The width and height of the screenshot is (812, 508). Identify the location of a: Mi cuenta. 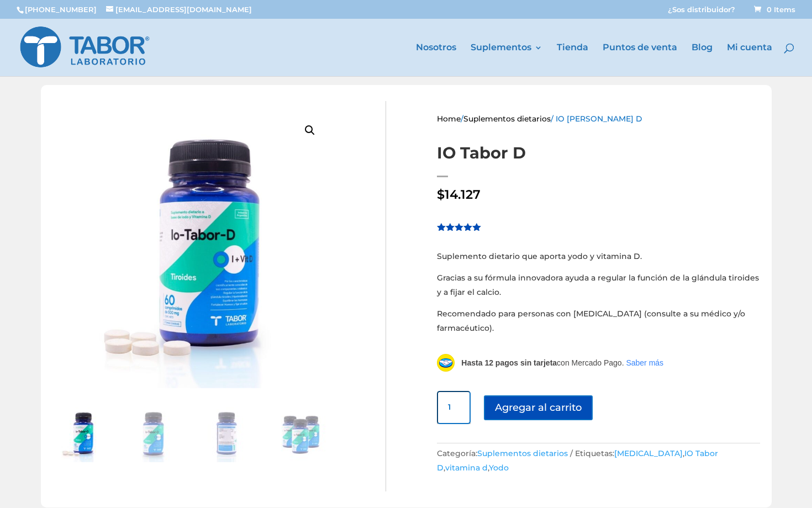
(749, 60).